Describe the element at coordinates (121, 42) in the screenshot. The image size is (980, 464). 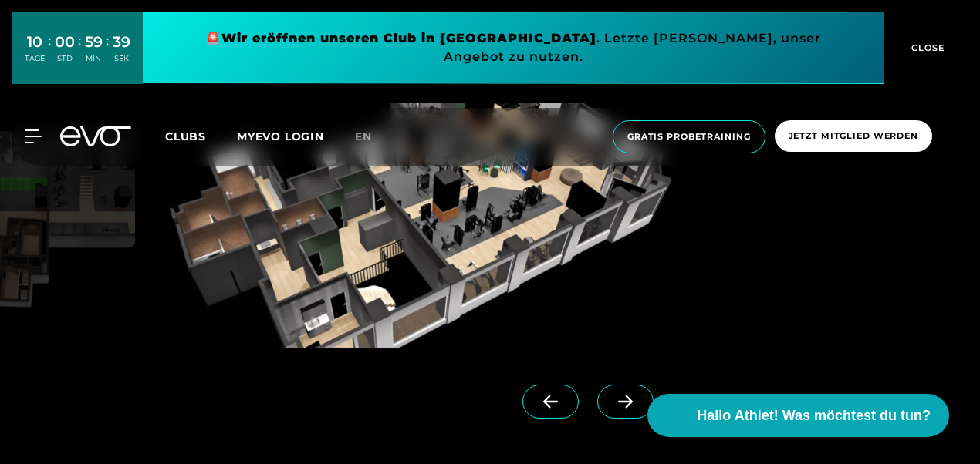
I see `div: 39` at that location.